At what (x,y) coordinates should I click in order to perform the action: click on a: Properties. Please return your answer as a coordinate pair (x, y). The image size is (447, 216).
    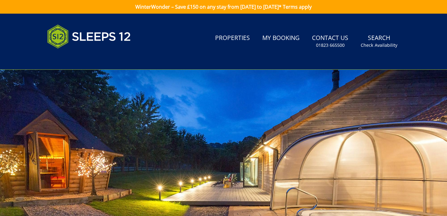
    Looking at the image, I should click on (233, 38).